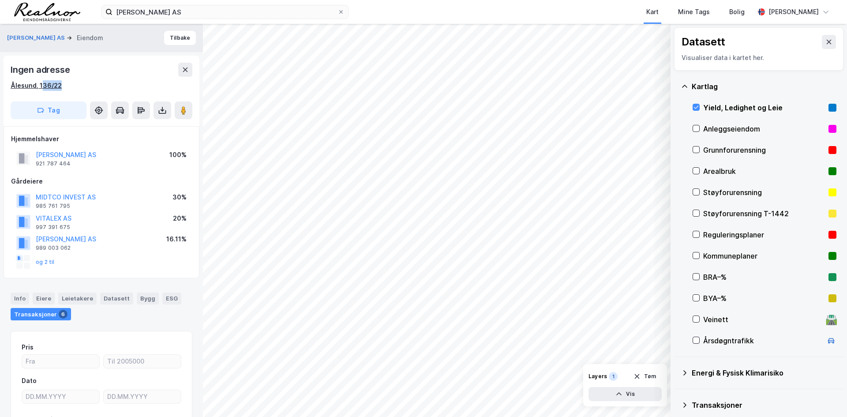 Image resolution: width=847 pixels, height=417 pixels. I want to click on div: Grunnforurensning, so click(764, 150).